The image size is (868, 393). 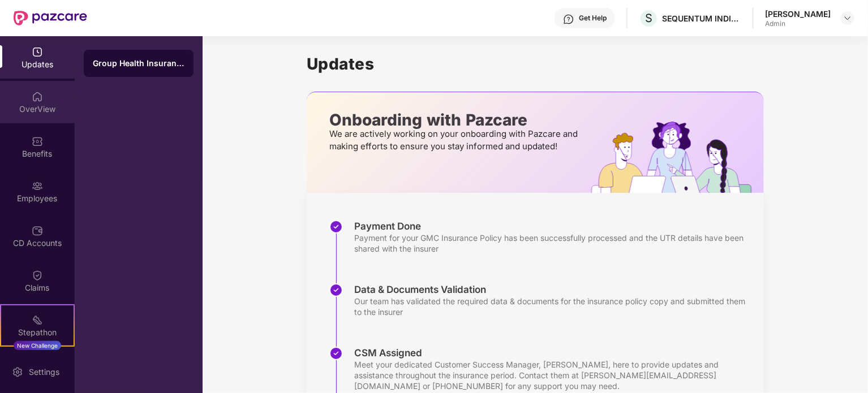 I want to click on img: svg+xml;base64,PHN2ZyBpZD0iQmVuZWZpdHMiIHhtbG5zPSJodHRwOi8vd3d3LnczLm9yZy8yMDAwL3N2ZyIgd2lkdGg9Ij..., so click(x=37, y=141).